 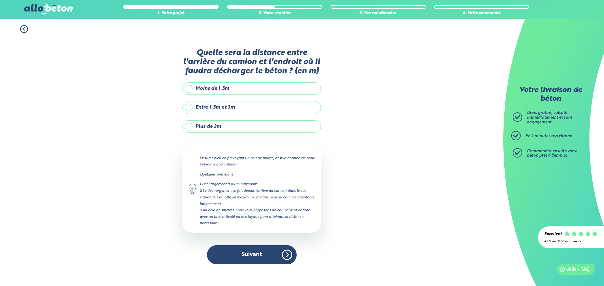 I want to click on button: Suivant, so click(x=252, y=255).